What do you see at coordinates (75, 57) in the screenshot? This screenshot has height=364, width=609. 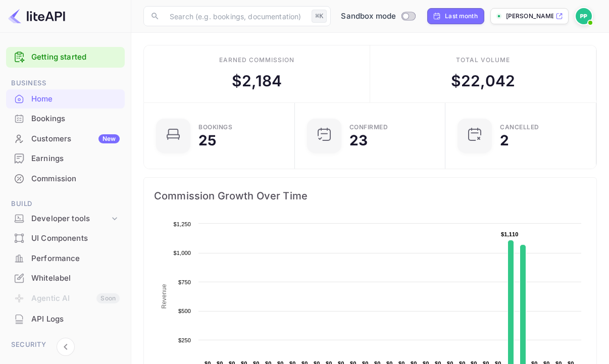 I see `a: Getting started` at bounding box center [75, 57].